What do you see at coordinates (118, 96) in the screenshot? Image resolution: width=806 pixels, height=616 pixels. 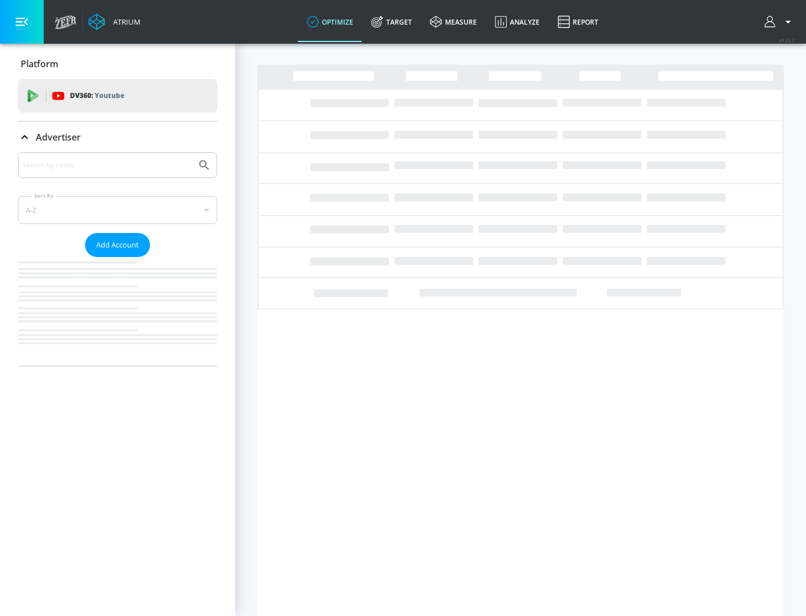 I see `div: DV360: Youtube` at bounding box center [118, 96].